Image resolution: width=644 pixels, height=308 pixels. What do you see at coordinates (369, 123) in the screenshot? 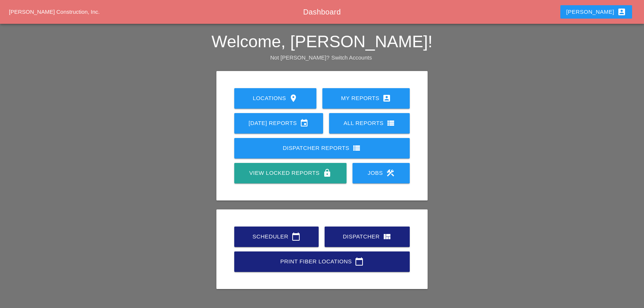
I see `div: All Reports` at bounding box center [369, 123].